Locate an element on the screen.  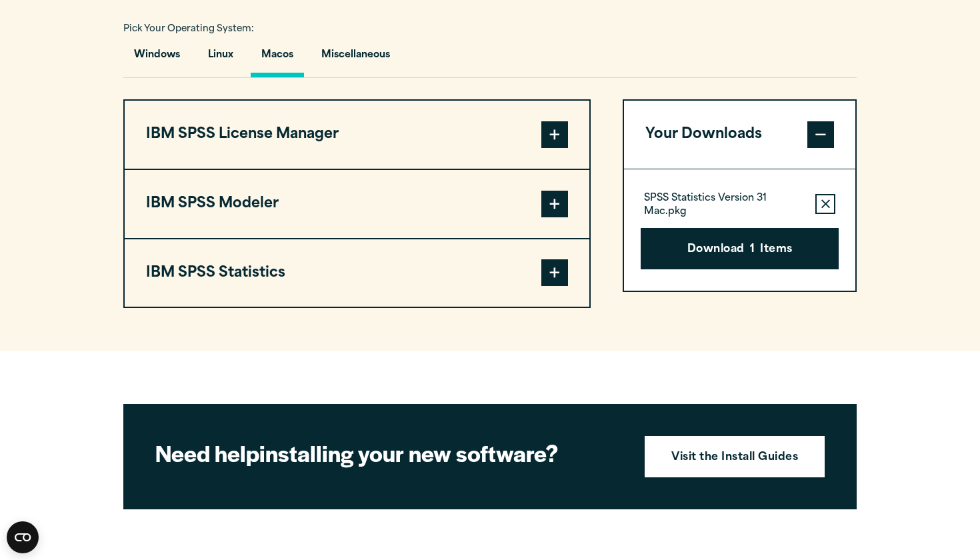
span: 1 is located at coordinates (752, 250).